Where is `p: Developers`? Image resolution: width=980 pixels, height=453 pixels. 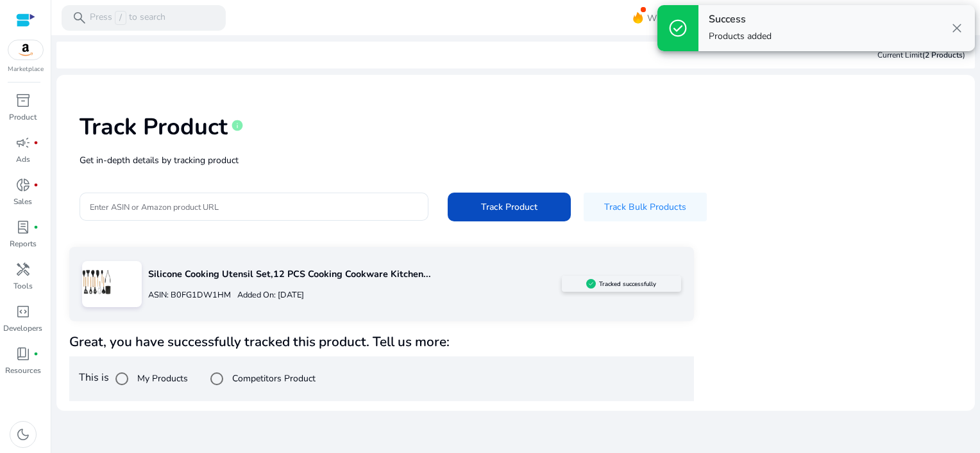 p: Developers is located at coordinates (22, 328).